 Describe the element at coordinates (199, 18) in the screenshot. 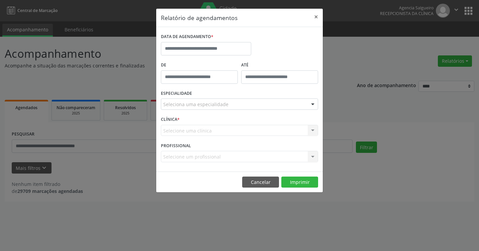

I see `h5: Relatório de agendamentos` at that location.